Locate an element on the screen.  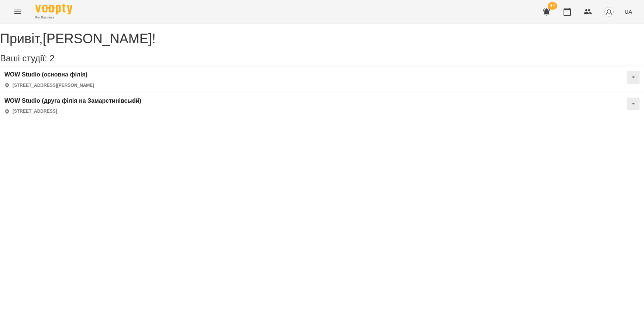
button: Menu is located at coordinates (18, 11).